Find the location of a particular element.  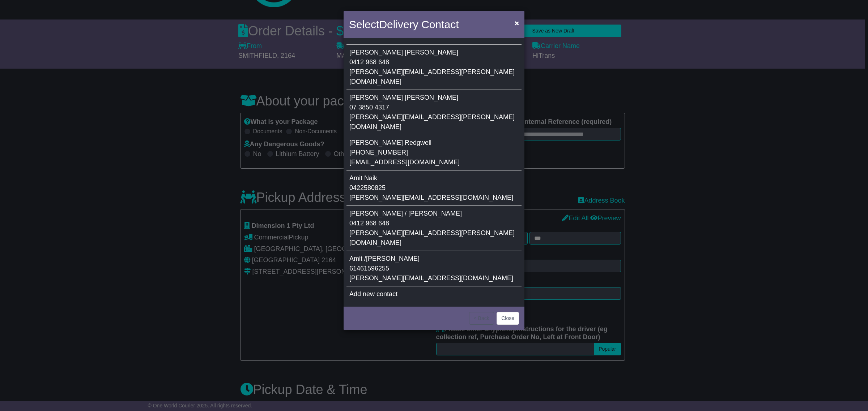

button: < Back is located at coordinates (481, 318).